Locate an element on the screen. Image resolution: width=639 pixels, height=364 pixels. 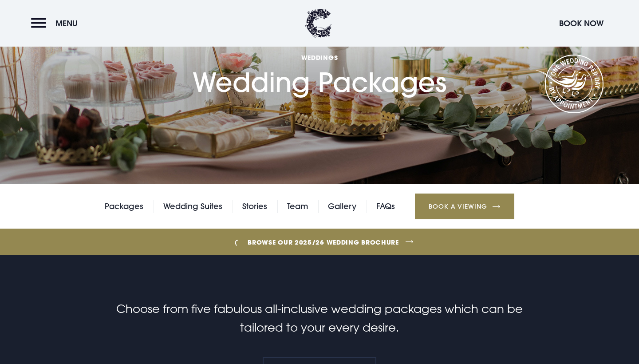
a: Stories is located at coordinates (255, 206).